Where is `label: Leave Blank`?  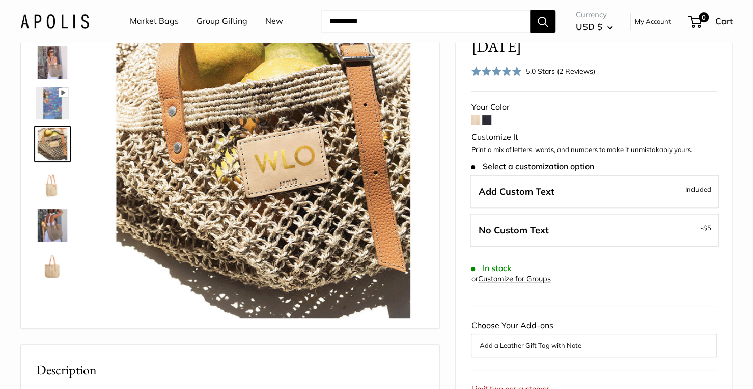 label: Leave Blank is located at coordinates (594, 231).